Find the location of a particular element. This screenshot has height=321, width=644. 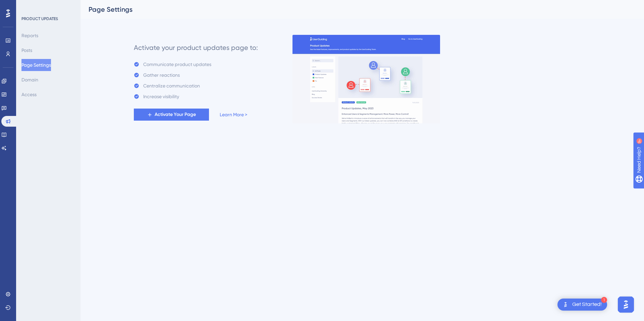

div: Get Started! is located at coordinates (587, 304).